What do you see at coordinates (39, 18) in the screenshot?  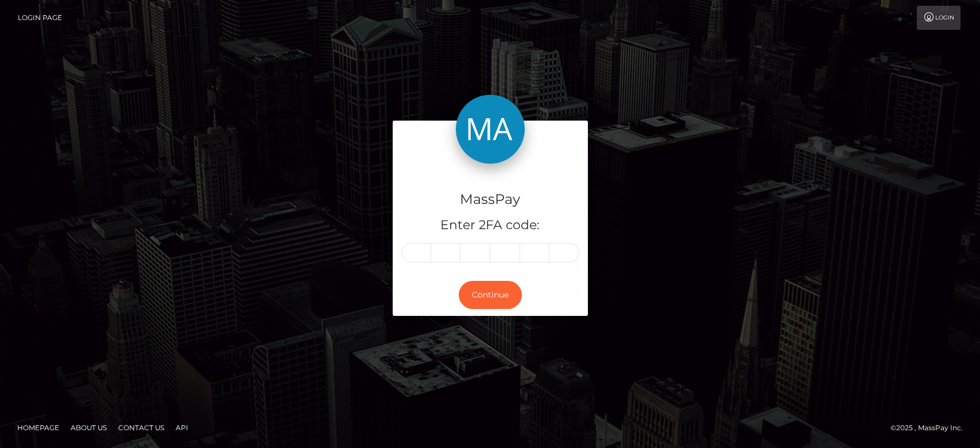 I see `a: Login Page` at bounding box center [39, 18].